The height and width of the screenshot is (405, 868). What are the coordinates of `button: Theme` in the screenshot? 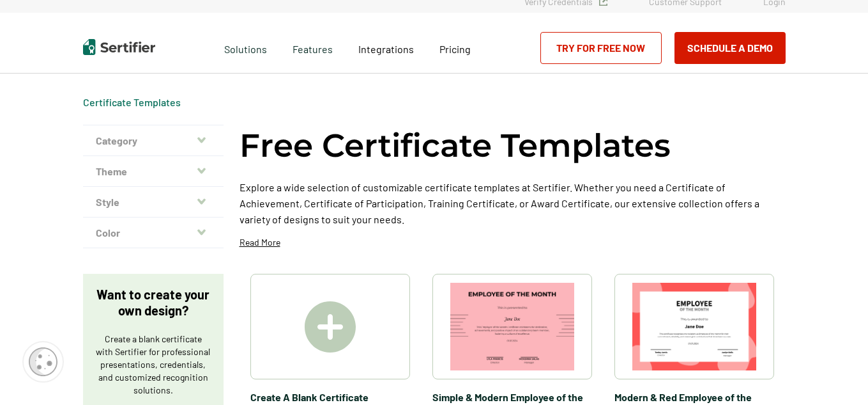 It's located at (153, 171).